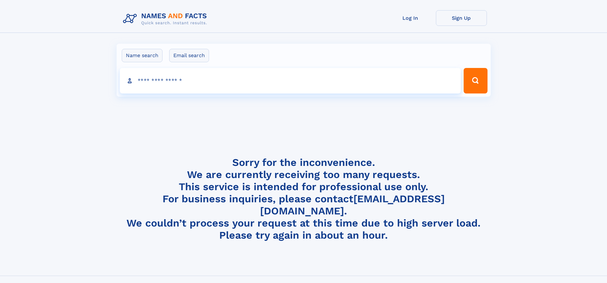 The height and width of the screenshot is (283, 607). Describe the element at coordinates (461, 18) in the screenshot. I see `a: Sign Up` at that location.